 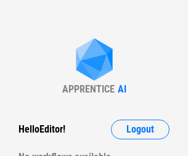 I want to click on button: Logout, so click(x=140, y=130).